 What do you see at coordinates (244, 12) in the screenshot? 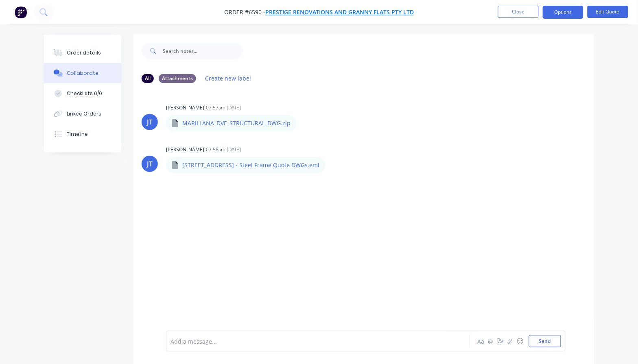
I see `span: Order #6590 -` at bounding box center [244, 12].